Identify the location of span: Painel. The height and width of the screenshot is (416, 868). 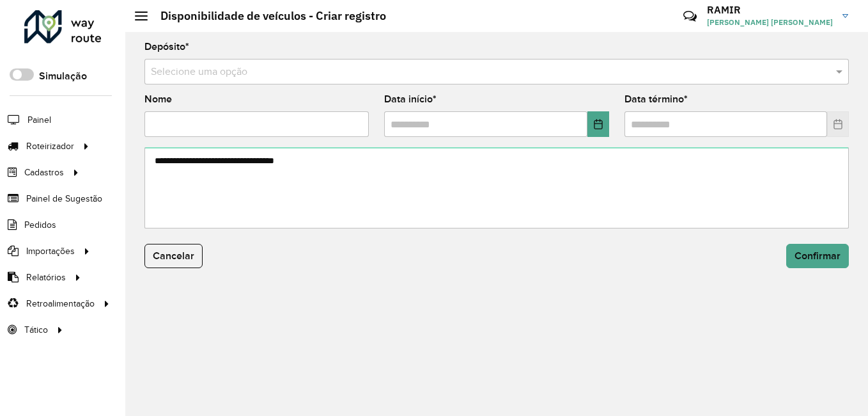
(39, 119).